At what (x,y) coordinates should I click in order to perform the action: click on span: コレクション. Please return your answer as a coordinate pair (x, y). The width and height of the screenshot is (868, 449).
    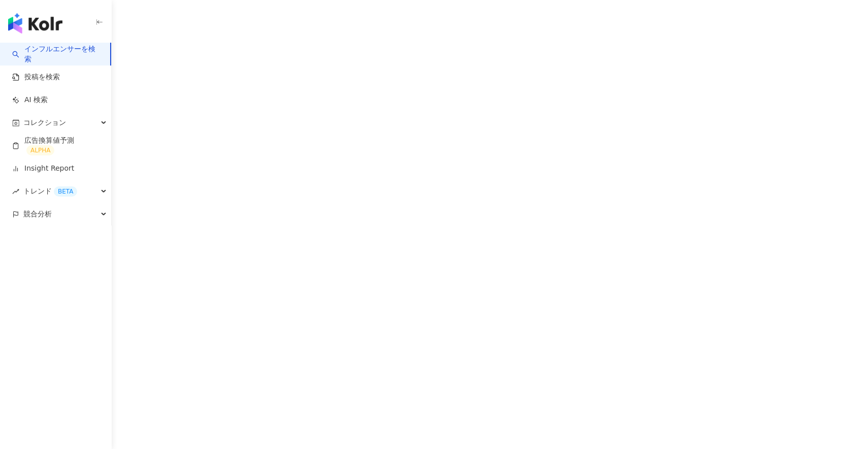
    Looking at the image, I should click on (44, 123).